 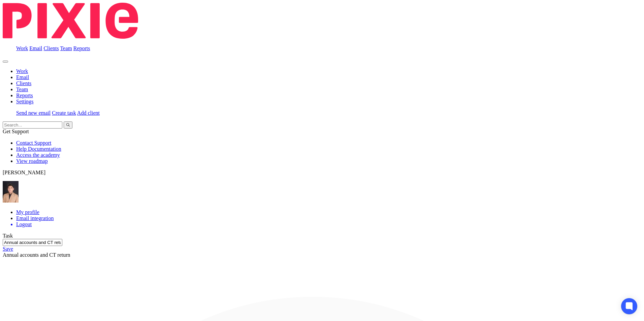 I want to click on span: Help Documentation, so click(x=39, y=149).